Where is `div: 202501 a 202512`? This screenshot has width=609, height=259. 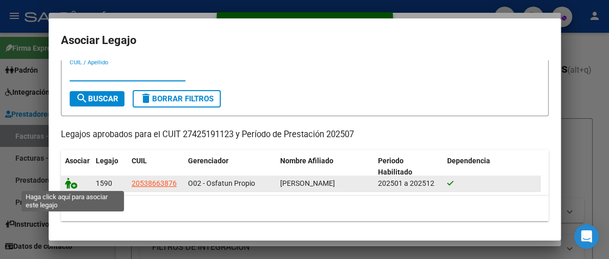
div: 202501 a 202512 is located at coordinates (408, 183).